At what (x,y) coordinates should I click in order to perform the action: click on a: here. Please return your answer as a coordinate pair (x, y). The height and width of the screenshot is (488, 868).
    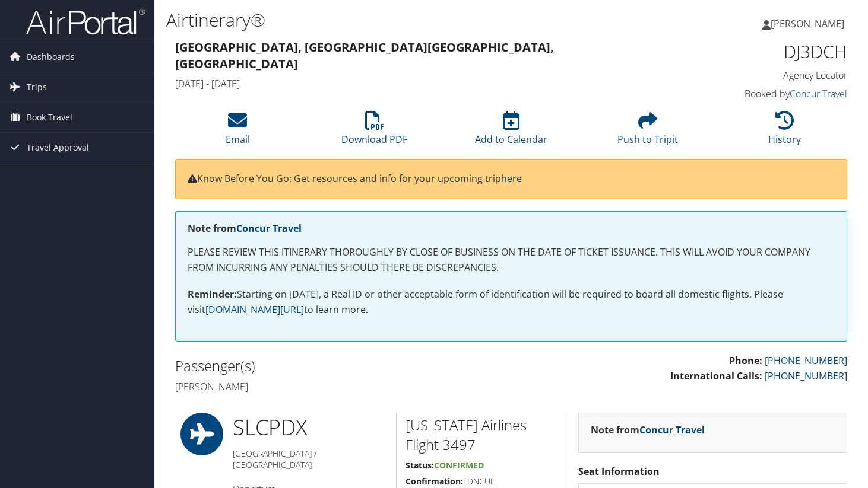
    Looking at the image, I should click on (511, 178).